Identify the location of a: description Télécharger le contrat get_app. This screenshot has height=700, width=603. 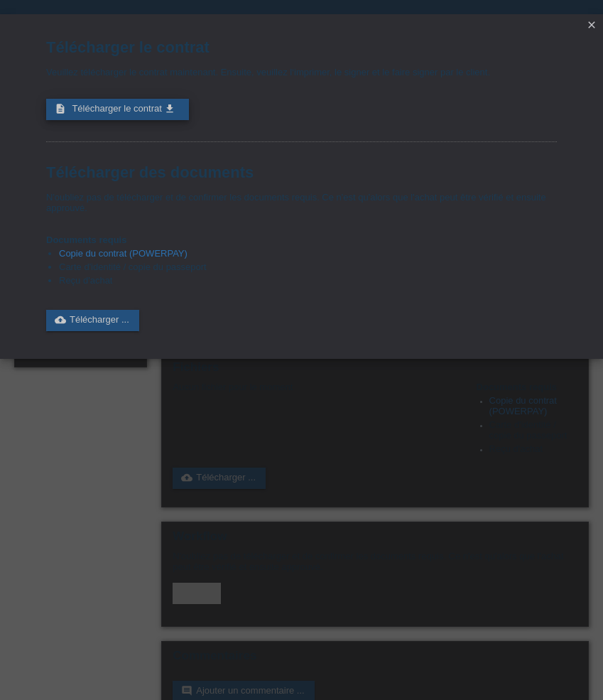
(117, 109).